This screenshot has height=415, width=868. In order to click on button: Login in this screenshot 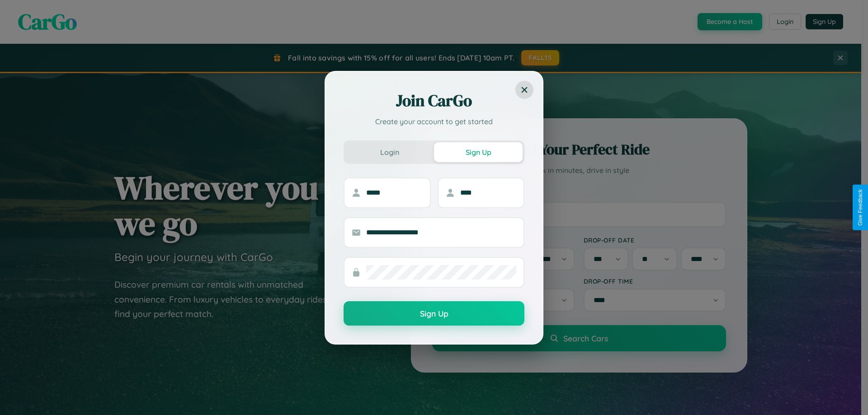, I will do `click(390, 152)`.